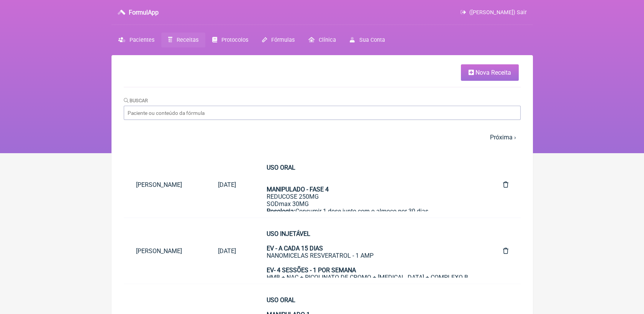 The width and height of the screenshot is (644, 314). What do you see at coordinates (278, 40) in the screenshot?
I see `a: Fórmulas` at bounding box center [278, 40].